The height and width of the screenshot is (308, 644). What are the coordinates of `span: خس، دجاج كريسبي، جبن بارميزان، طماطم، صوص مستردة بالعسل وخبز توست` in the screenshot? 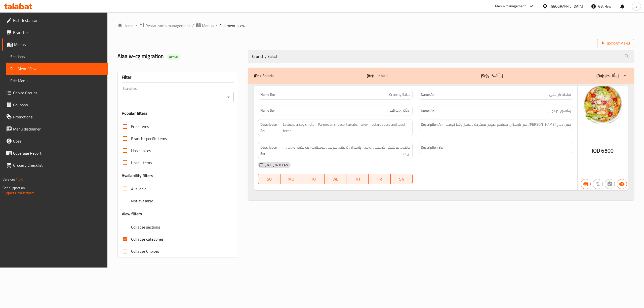 It's located at (508, 124).